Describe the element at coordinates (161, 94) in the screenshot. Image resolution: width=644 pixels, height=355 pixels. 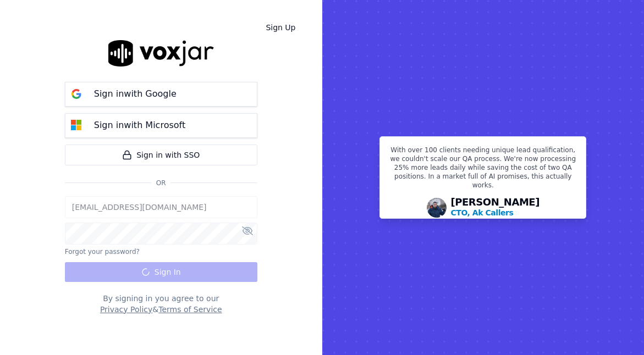
I see `button: Sign inwith Google` at that location.